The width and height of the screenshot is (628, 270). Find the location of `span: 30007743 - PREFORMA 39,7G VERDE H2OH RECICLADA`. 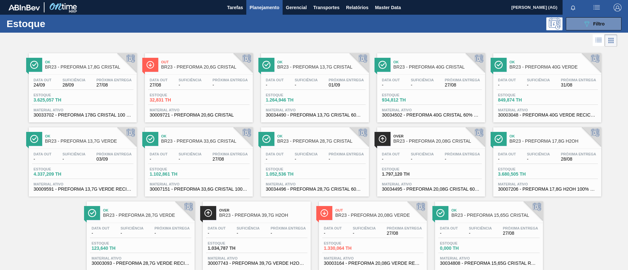

span: 30007743 - PREFORMA 39,7G VERDE H2OH RECICLADA is located at coordinates (257, 264).